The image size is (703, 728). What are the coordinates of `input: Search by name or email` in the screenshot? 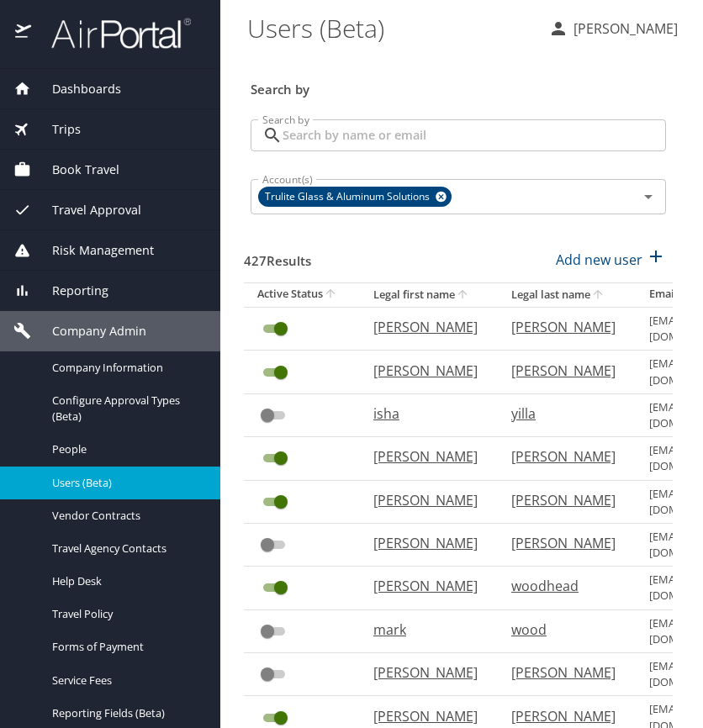 It's located at (474, 135).